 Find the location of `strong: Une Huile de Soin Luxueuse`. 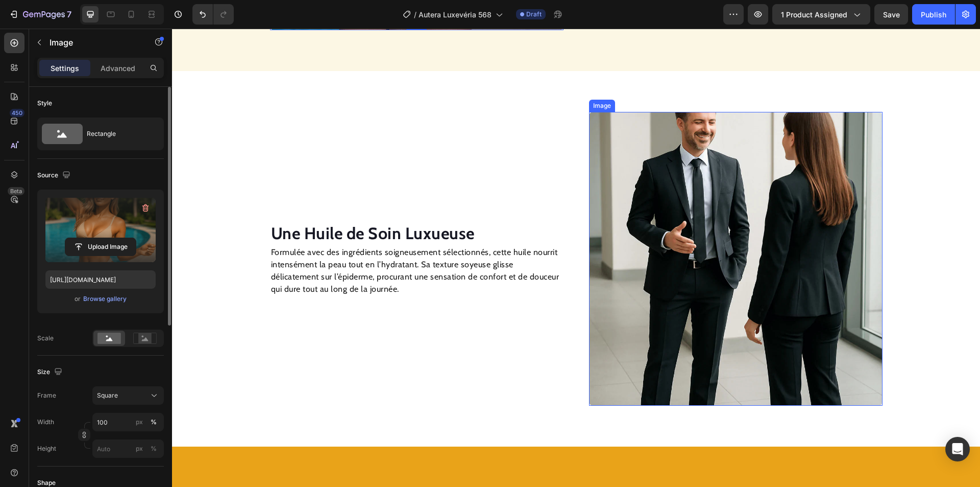

strong: Une Huile de Soin Luxueuse is located at coordinates (200, 204).